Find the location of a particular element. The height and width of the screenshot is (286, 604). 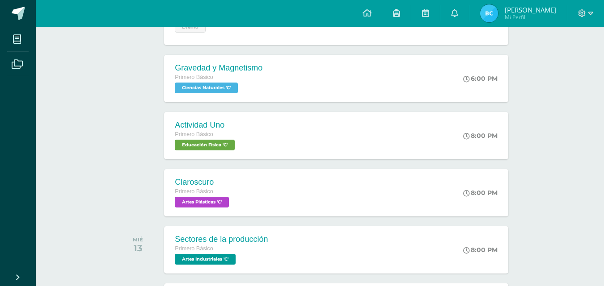

span: Artes Industriales 'C' is located at coordinates (205, 260).